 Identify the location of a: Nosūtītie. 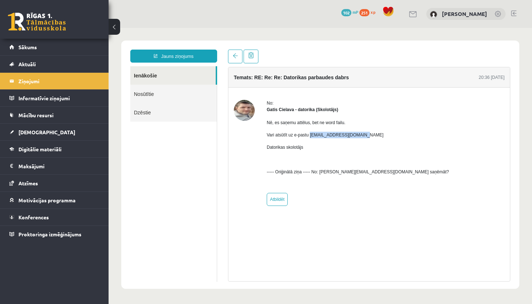
(65, 66).